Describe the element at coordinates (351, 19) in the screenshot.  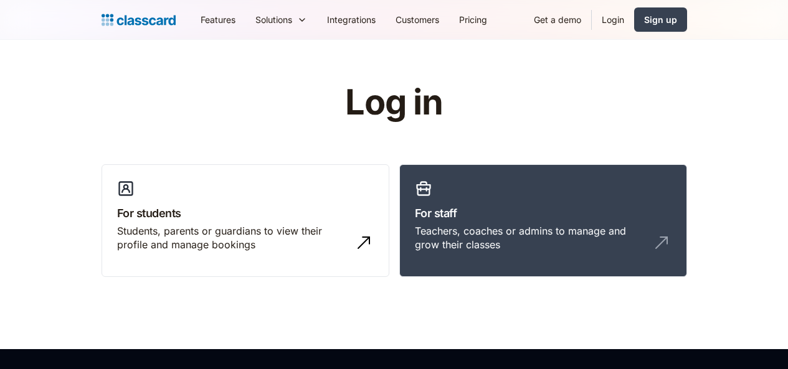
I see `a: Integrations` at that location.